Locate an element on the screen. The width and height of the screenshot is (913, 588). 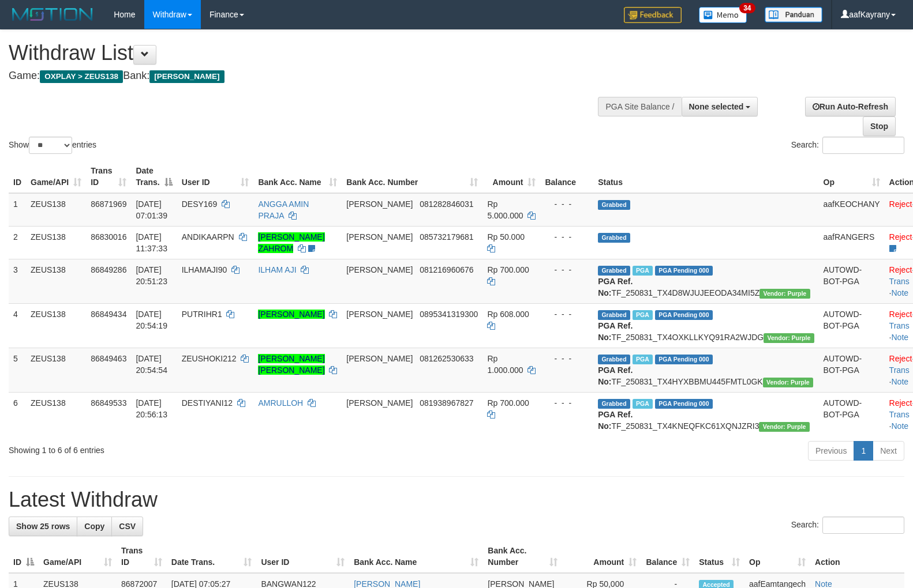
th: ID: activate to sort column descending is located at coordinates (24, 556).